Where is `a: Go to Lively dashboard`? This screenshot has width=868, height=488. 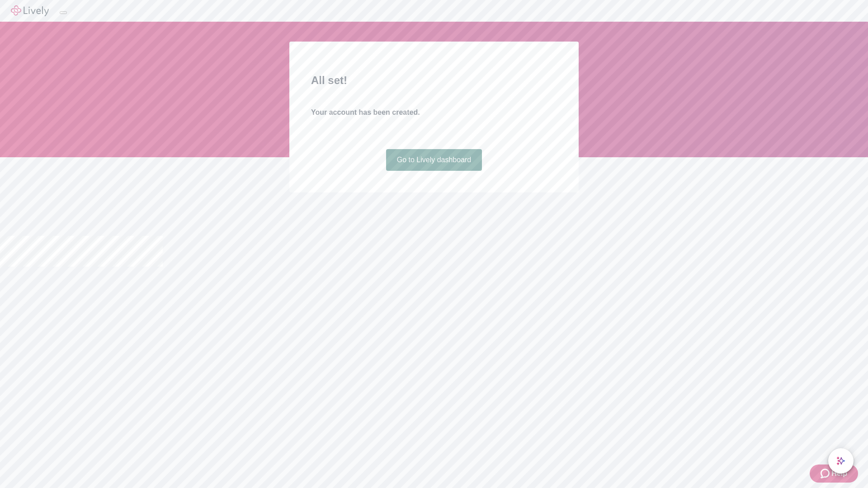 a: Go to Lively dashboard is located at coordinates (434, 160).